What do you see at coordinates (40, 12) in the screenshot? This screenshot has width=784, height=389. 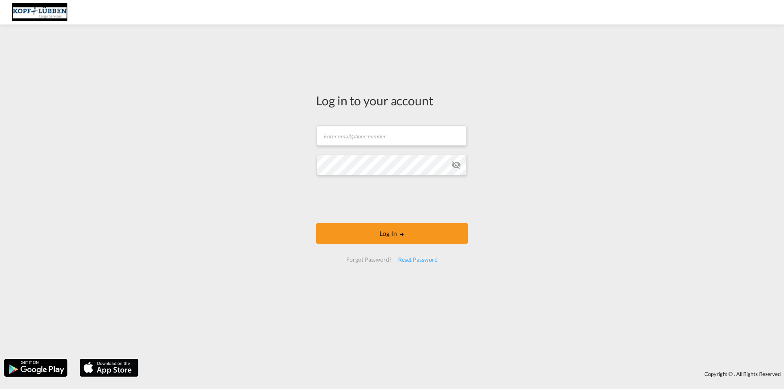 I see `img: 25cf3bb0aafc11ee9c4fdbd399af7748.JPG` at bounding box center [40, 12].